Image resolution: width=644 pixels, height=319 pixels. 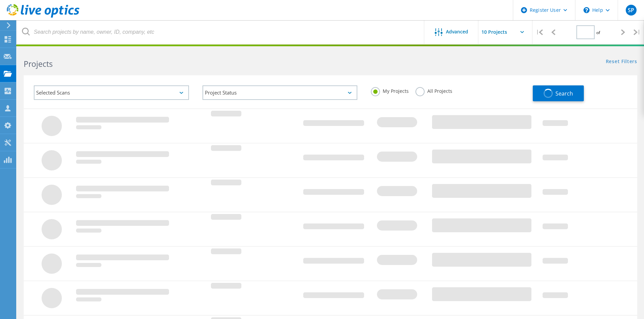 What do you see at coordinates (599, 33) in the screenshot?
I see `span: of` at bounding box center [599, 33].